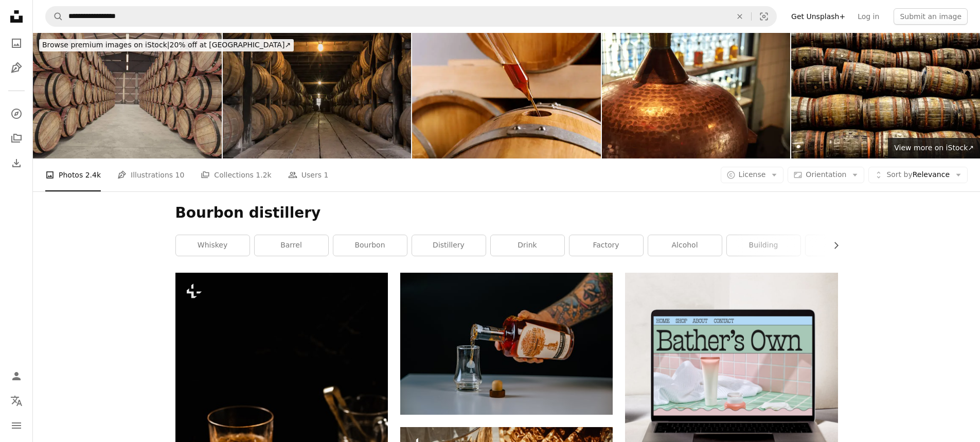  Describe the element at coordinates (17, 400) in the screenshot. I see `button: Language` at that location.